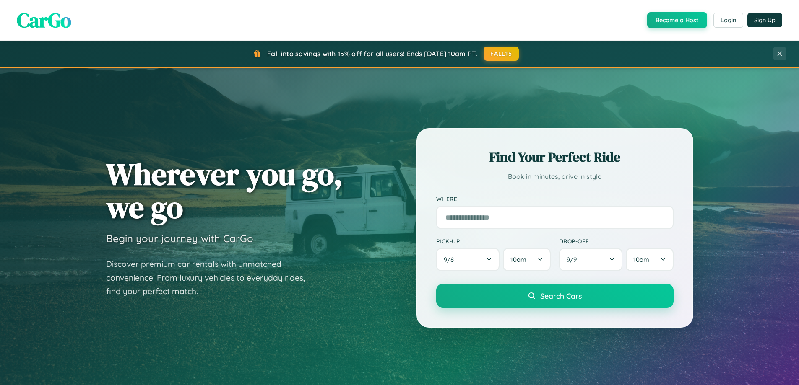 The image size is (799, 385). What do you see at coordinates (555, 296) in the screenshot?
I see `button: Search Cars` at bounding box center [555, 296].